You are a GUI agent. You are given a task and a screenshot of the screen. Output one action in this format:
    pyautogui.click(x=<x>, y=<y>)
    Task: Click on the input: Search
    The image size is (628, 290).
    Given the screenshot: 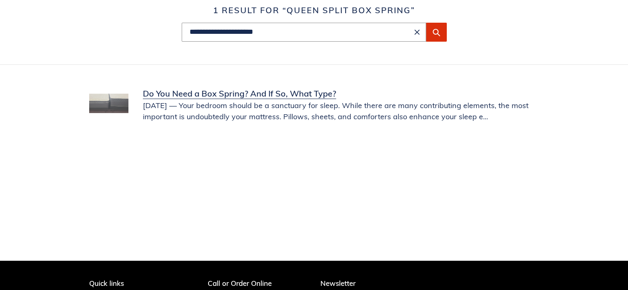 What is the action you would take?
    pyautogui.click(x=304, y=32)
    